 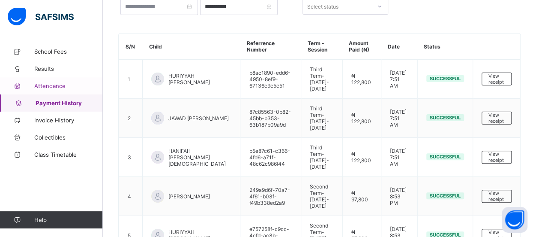 I want to click on td: 249a9d6f-70a7-4f61-b03f-f49b338ed2a9, so click(x=271, y=196).